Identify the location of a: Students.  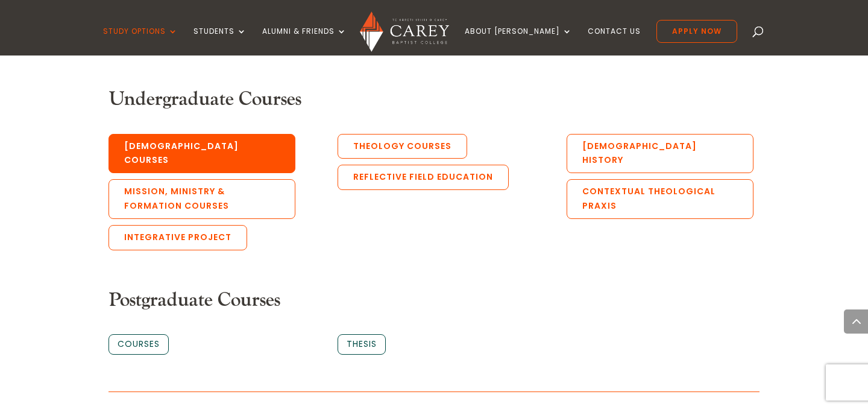
(220, 41).